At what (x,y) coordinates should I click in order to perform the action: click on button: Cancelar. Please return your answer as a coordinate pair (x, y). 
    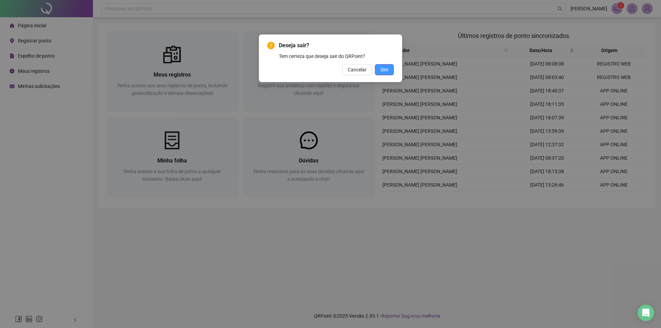
    Looking at the image, I should click on (357, 70).